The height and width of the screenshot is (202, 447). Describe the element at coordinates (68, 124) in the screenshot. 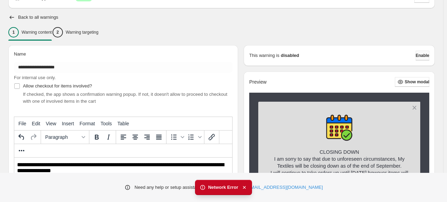

I see `span: Insert` at that location.